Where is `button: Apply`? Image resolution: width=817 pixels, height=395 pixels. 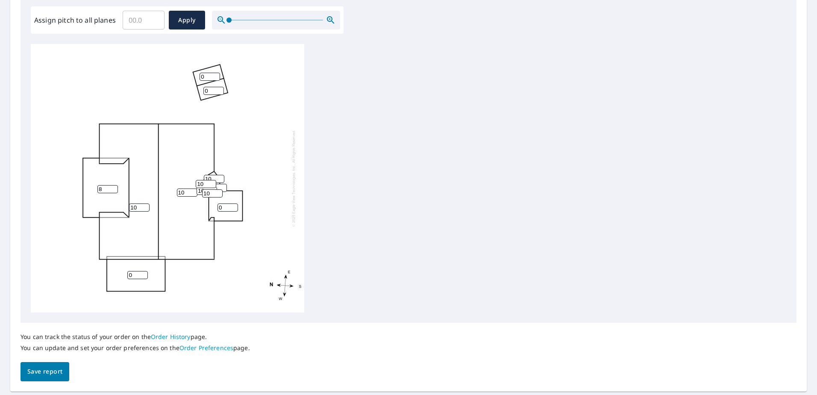 button: Apply is located at coordinates (187, 20).